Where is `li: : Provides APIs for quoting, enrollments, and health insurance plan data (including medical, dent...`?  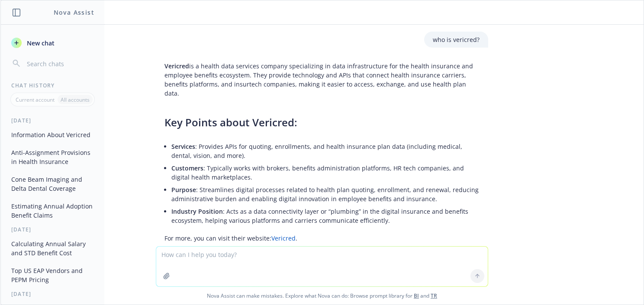 li: : Provides APIs for quoting, enrollments, and health insurance plan data (including medical, dent... is located at coordinates (326, 151).